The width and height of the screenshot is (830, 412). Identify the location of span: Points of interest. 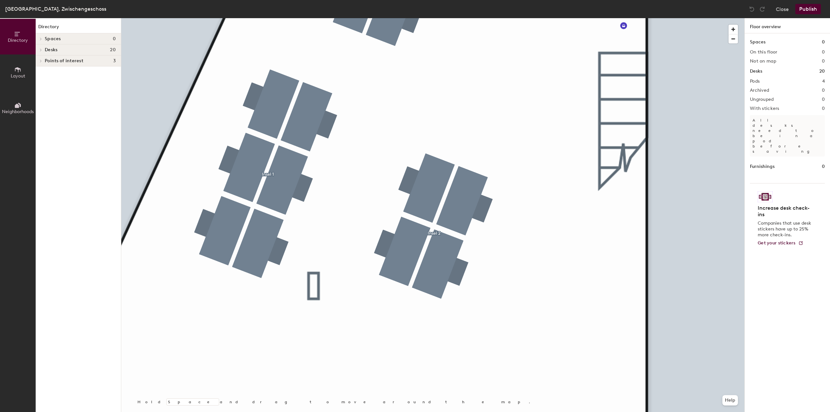
(64, 61).